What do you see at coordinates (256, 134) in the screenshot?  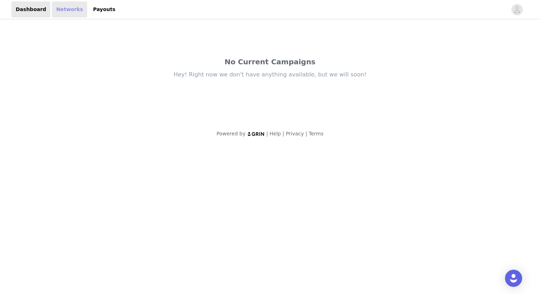 I see `img: logo` at bounding box center [256, 134].